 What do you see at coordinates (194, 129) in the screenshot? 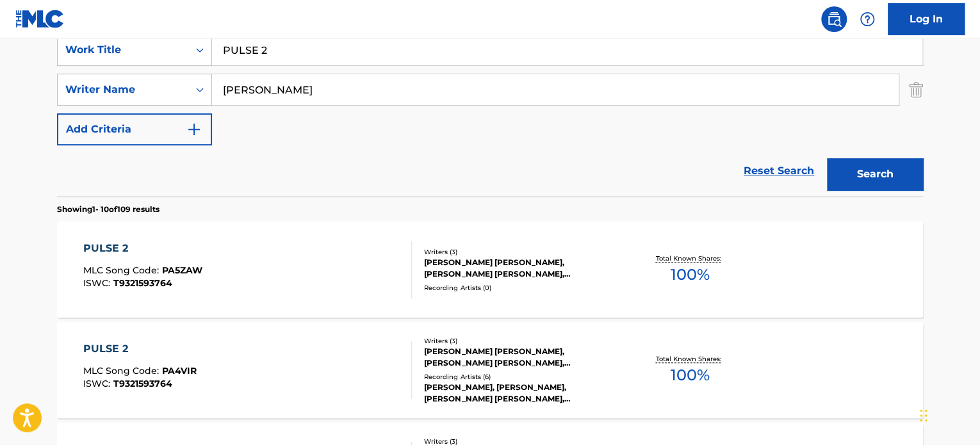
I see `img: 9d2ae6d4665cec9f34b9.svg` at bounding box center [194, 129].